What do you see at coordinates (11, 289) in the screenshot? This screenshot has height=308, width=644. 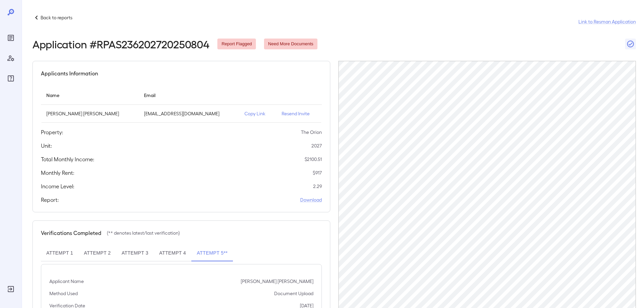 I see `div: Log Out` at bounding box center [11, 289].